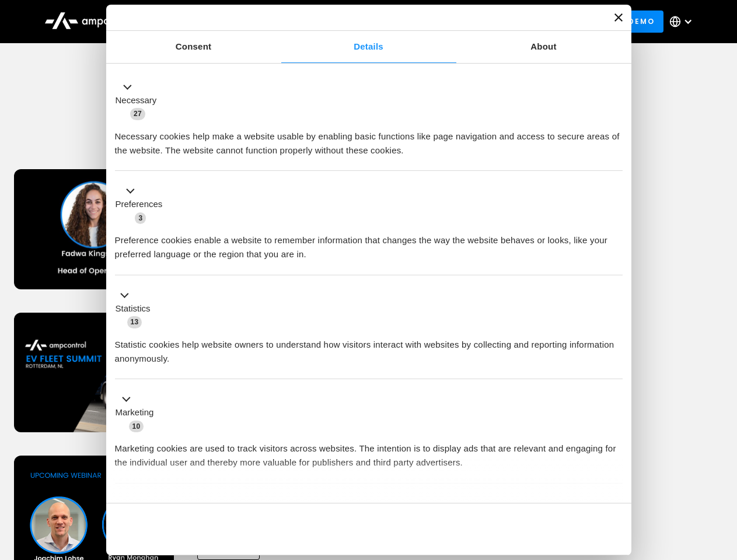  I want to click on button: Okay, so click(538, 529).